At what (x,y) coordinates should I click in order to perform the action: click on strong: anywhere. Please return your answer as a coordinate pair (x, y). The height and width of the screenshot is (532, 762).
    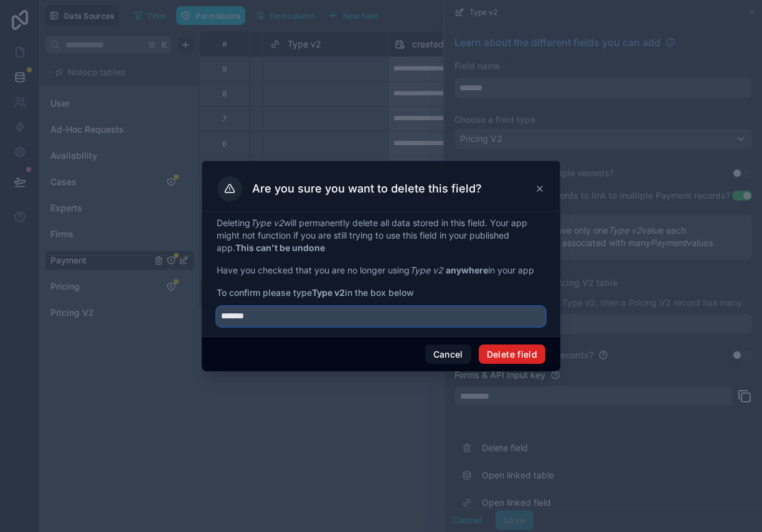
    Looking at the image, I should click on (467, 270).